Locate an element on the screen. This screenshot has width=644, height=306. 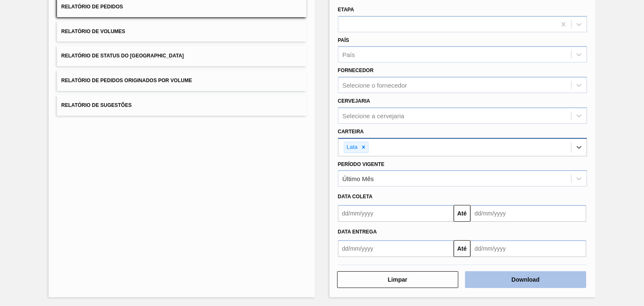
label: País is located at coordinates (343, 40).